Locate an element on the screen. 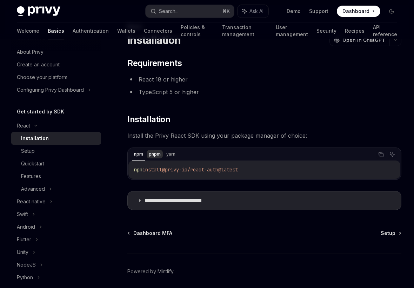 Image resolution: width=414 pixels, height=288 pixels. span: Dashboard MFA is located at coordinates (153, 233).